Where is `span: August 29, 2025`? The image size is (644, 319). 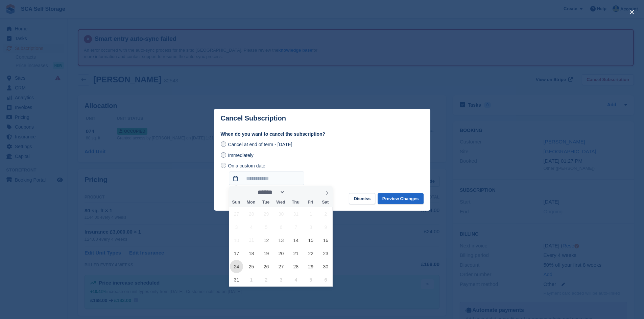
span: August 29, 2025 is located at coordinates (311, 266).